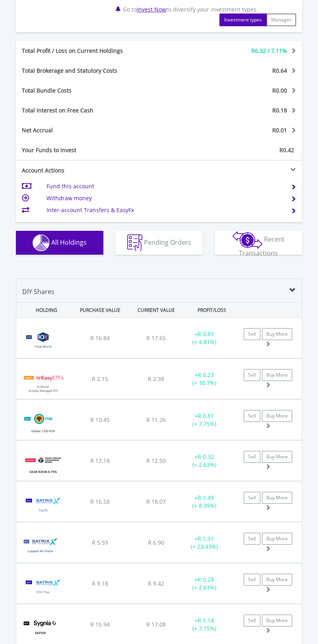  I want to click on span: R 6.90, so click(156, 542).